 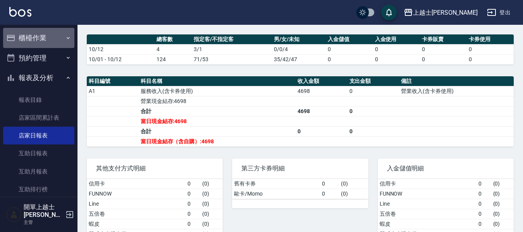 I want to click on td: 舊有卡券, so click(x=276, y=184).